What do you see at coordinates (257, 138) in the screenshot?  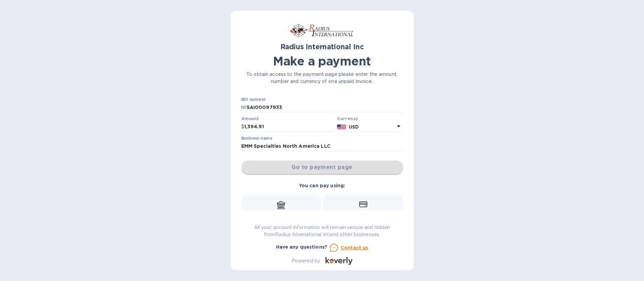 I see `label: Business name` at bounding box center [257, 138].